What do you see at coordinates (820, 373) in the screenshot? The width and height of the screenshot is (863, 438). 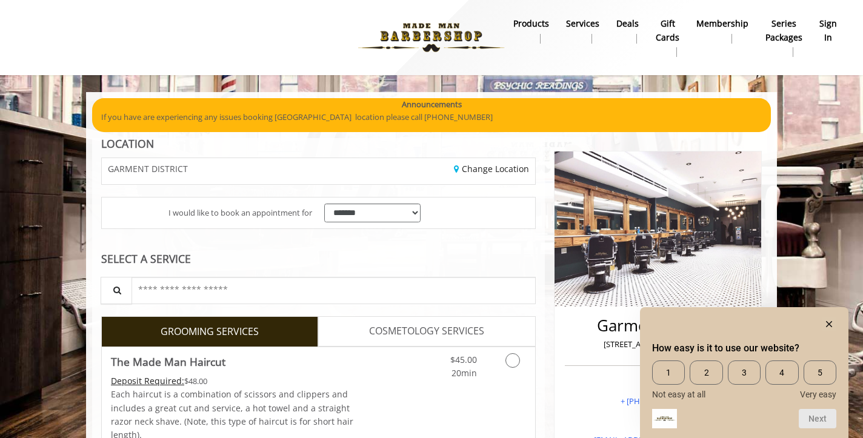 I see `span: 5` at bounding box center [820, 373].